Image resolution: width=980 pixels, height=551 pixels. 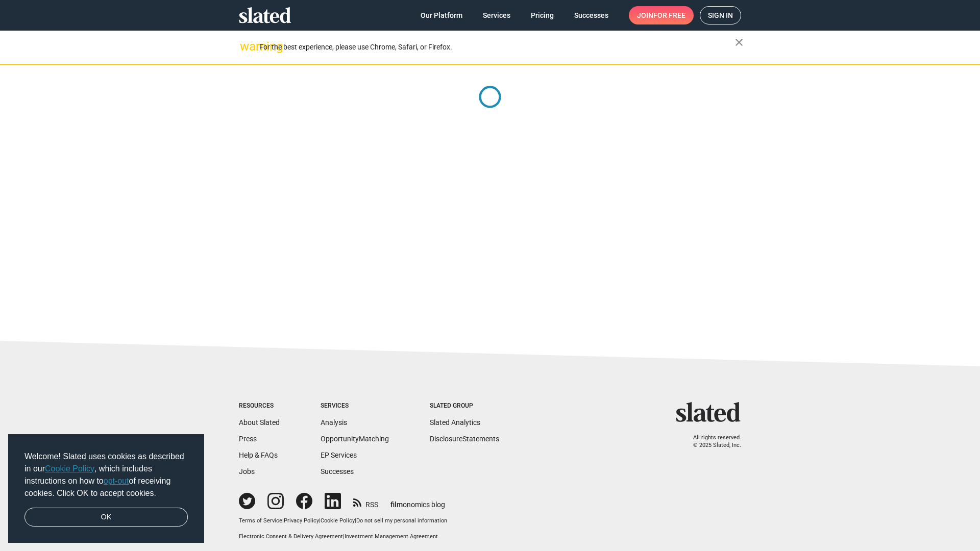 What do you see at coordinates (246, 46) in the screenshot?
I see `mat-icon: warning` at bounding box center [246, 46].